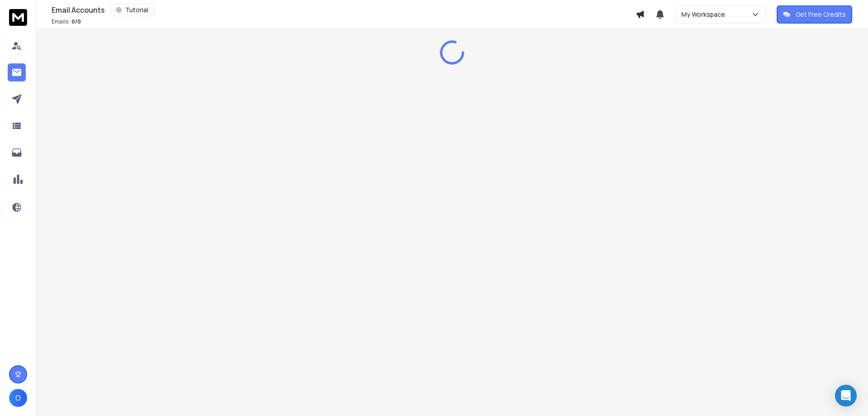 This screenshot has height=416, width=868. What do you see at coordinates (18, 398) in the screenshot?
I see `button: O` at bounding box center [18, 398].